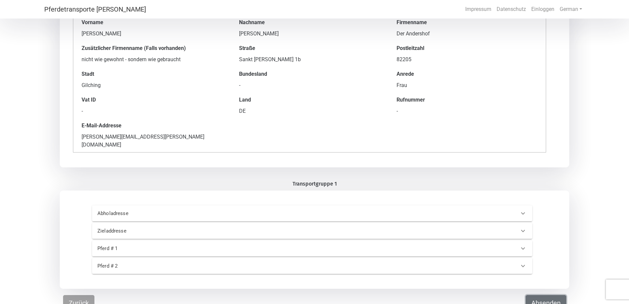 The width and height of the screenshot is (629, 304). I want to click on div: Zusätzlicher Firmenname (Falls vorhanden), so click(152, 48).